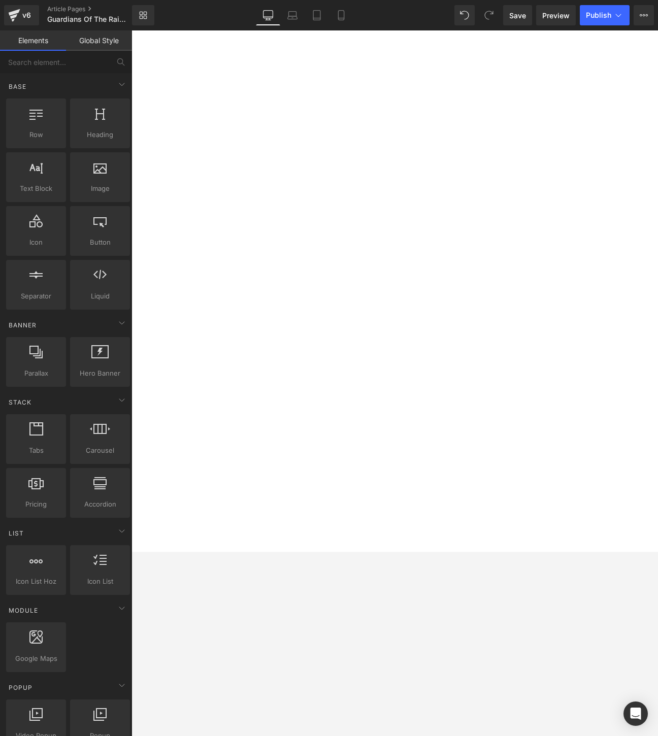 This screenshot has width=658, height=736. I want to click on a: New Library, so click(143, 15).